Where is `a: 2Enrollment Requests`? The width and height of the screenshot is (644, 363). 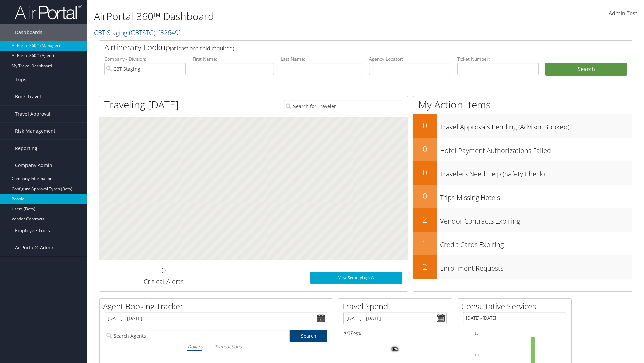 a: 2Enrollment Requests is located at coordinates (522, 267).